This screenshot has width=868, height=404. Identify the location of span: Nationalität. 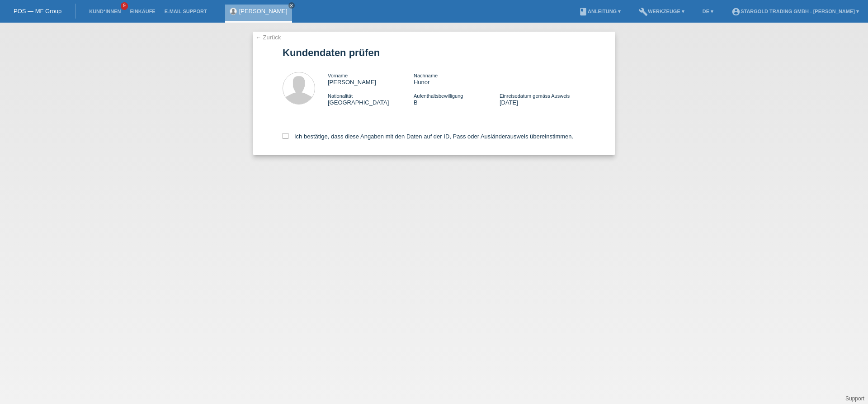
(340, 96).